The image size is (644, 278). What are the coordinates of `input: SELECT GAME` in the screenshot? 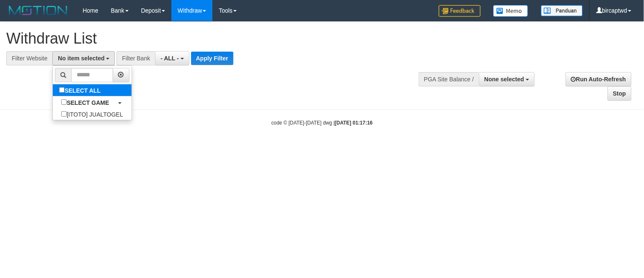 It's located at (63, 102).